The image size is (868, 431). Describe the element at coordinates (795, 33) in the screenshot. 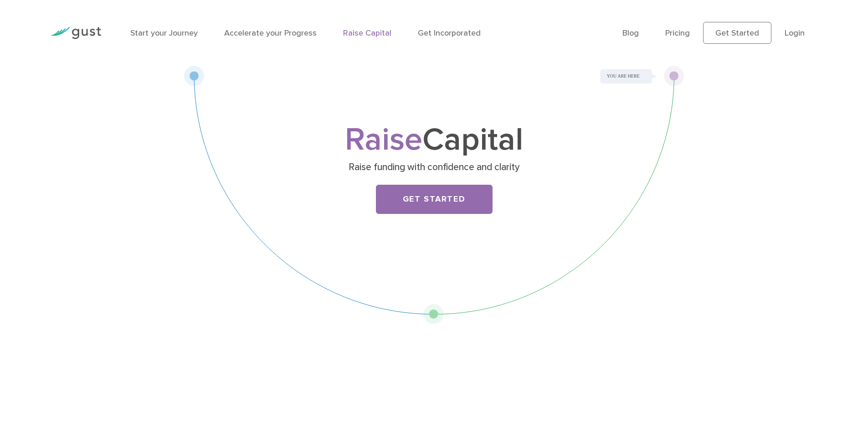

I see `a: Login` at that location.